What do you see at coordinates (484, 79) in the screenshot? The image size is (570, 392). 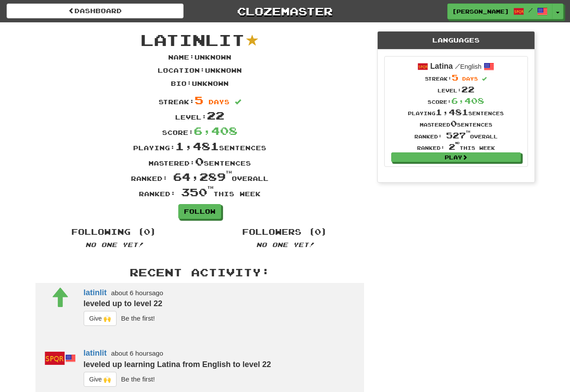 I see `span: Streak includes today.` at bounding box center [484, 79].